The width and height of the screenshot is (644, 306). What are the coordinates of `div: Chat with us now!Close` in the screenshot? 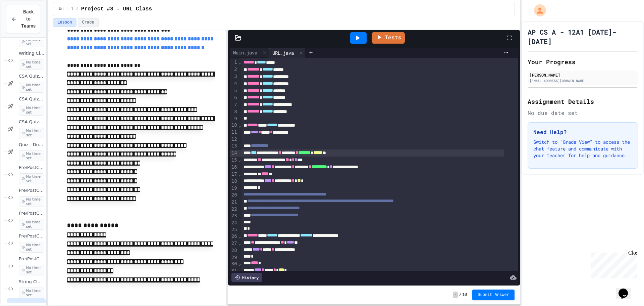 It's located at (24, 23).